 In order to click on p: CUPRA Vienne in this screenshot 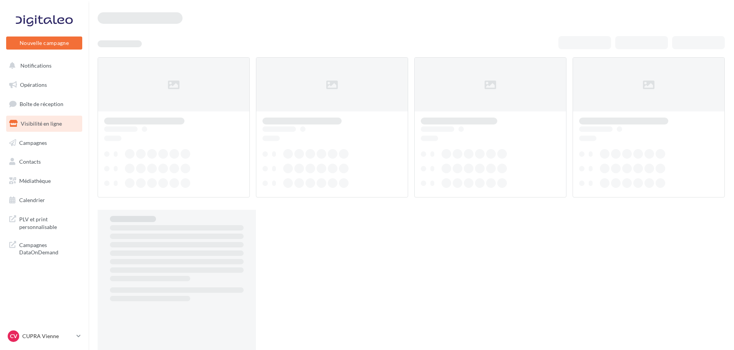, I will do `click(48, 336)`.